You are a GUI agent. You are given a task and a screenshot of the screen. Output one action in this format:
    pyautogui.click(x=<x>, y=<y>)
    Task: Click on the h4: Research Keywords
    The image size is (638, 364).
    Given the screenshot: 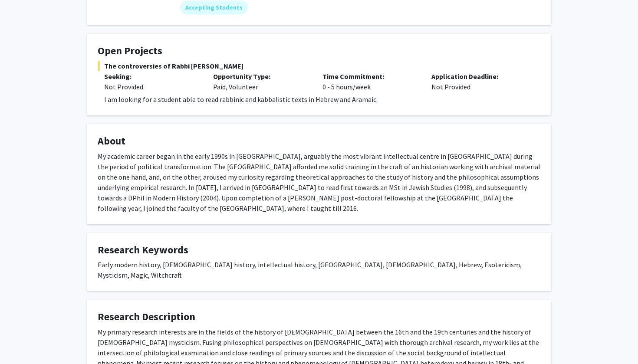 What is the action you would take?
    pyautogui.click(x=319, y=250)
    